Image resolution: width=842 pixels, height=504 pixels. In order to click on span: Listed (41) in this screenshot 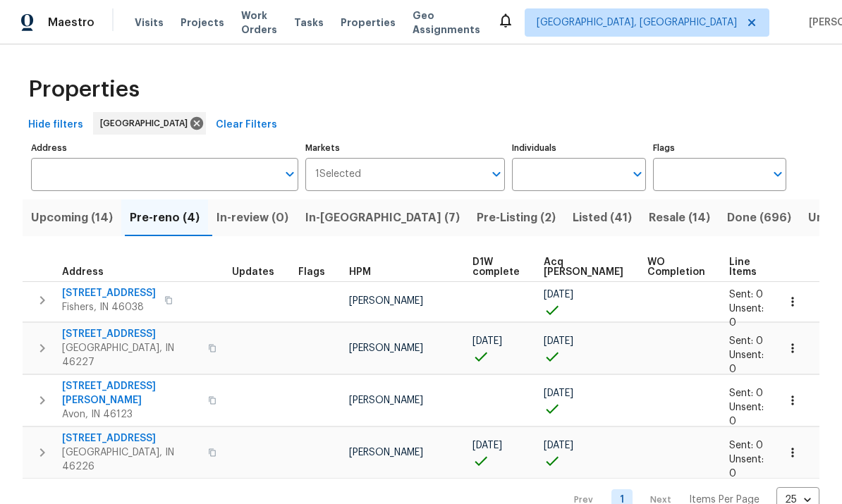, I will do `click(603, 217)`.